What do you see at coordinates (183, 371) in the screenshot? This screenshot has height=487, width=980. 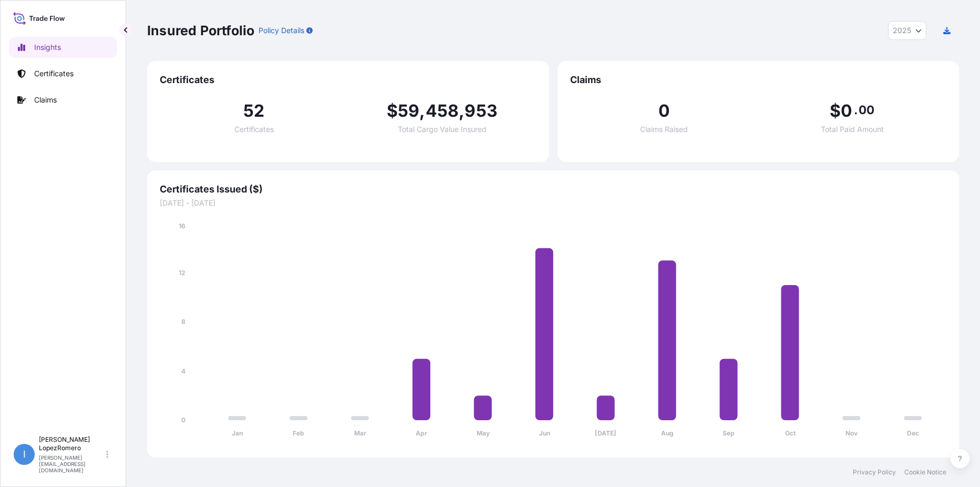 I see `tspan: 4` at bounding box center [183, 371].